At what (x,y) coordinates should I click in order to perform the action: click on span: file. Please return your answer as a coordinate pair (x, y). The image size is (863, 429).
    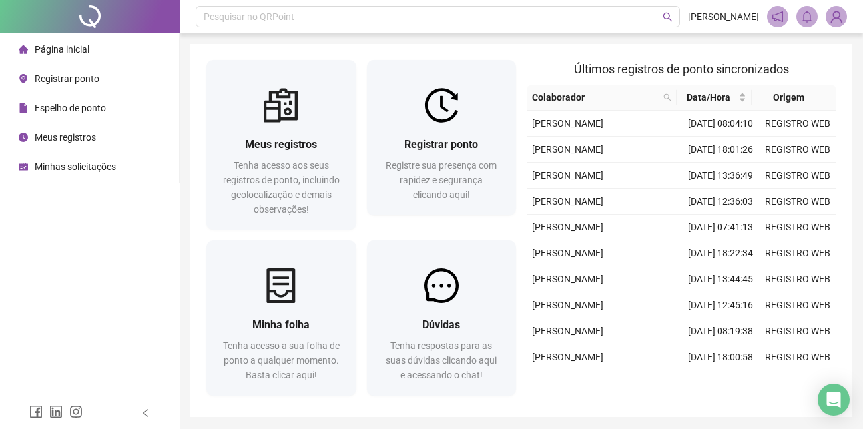
    Looking at the image, I should click on (23, 108).